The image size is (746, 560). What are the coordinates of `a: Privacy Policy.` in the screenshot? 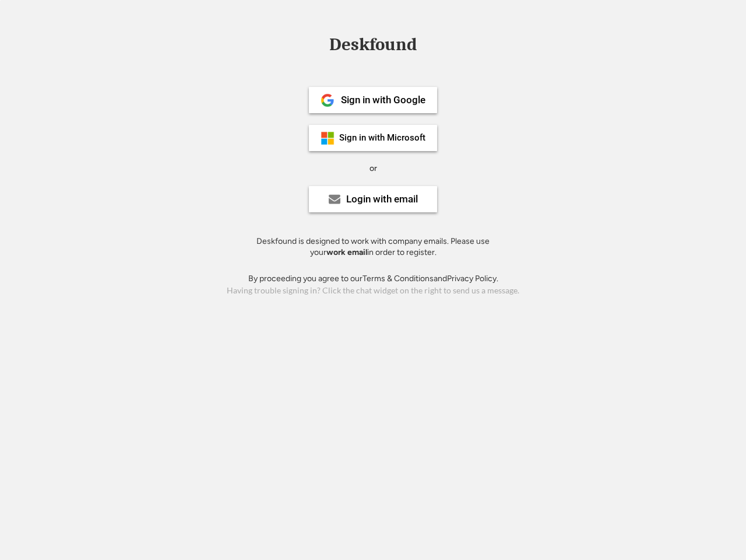 It's located at (473, 278).